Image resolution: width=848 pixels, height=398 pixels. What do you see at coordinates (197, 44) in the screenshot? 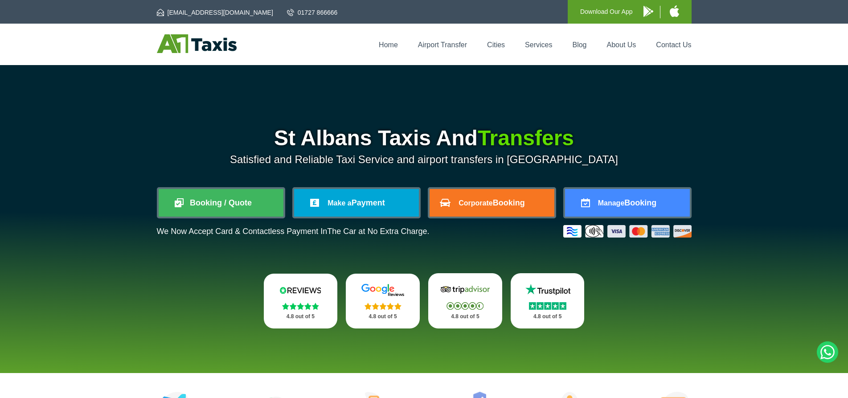
I see `img: A1 Taxis St Albans LTD` at bounding box center [197, 44].